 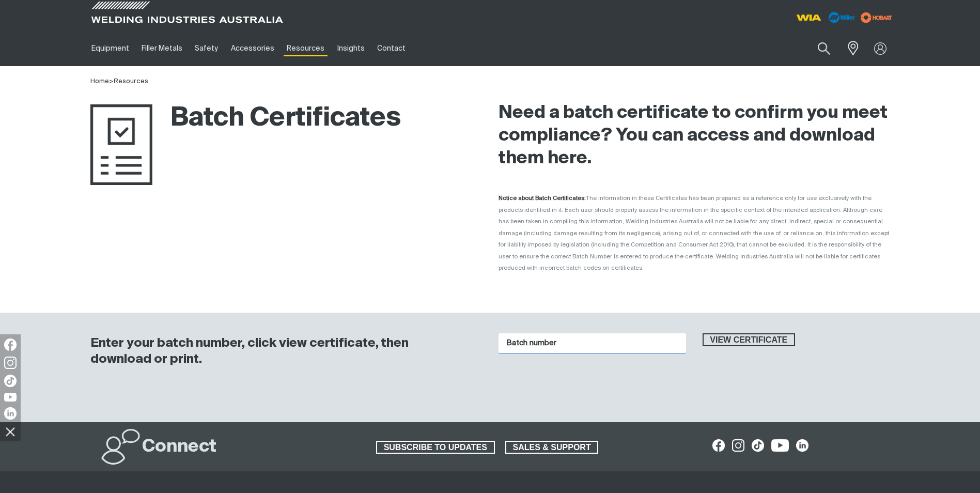 I want to click on span: The information in these Certificates has been prepared as a reference only for use exclusively w..., so click(x=694, y=233).